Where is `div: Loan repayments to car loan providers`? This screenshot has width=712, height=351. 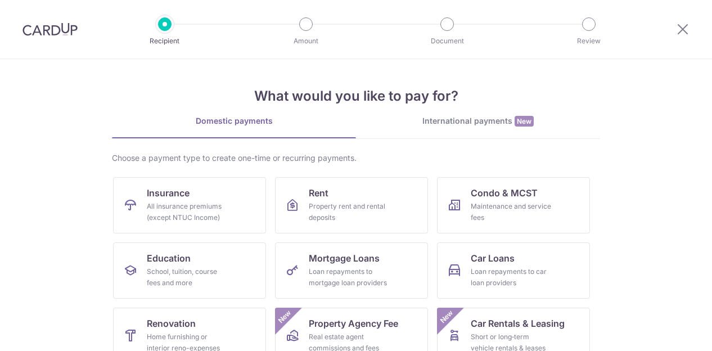 div: Loan repayments to car loan providers is located at coordinates (511, 277).